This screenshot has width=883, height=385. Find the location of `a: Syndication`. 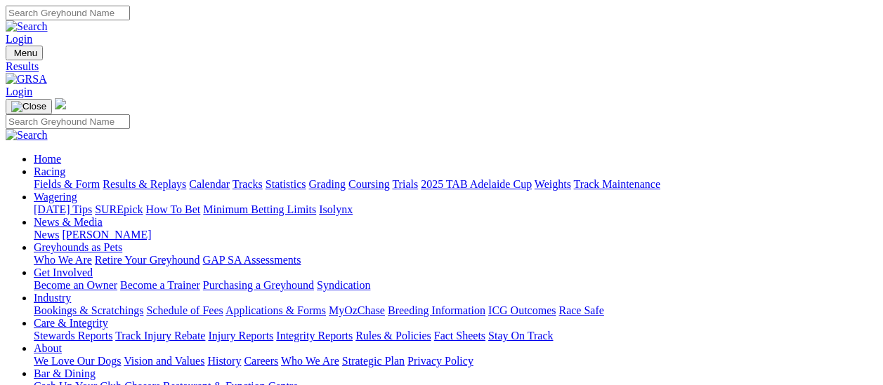

a: Syndication is located at coordinates (343, 285).